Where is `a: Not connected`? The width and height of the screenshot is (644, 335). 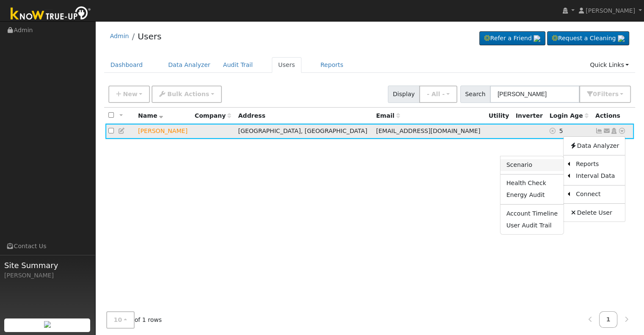
a: Not connected is located at coordinates (600, 131).